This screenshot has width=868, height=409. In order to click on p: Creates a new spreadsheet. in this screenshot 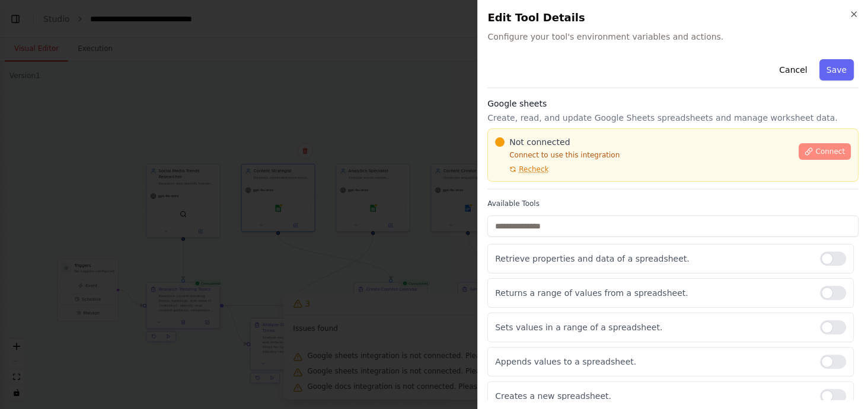, I will do `click(652, 396)`.